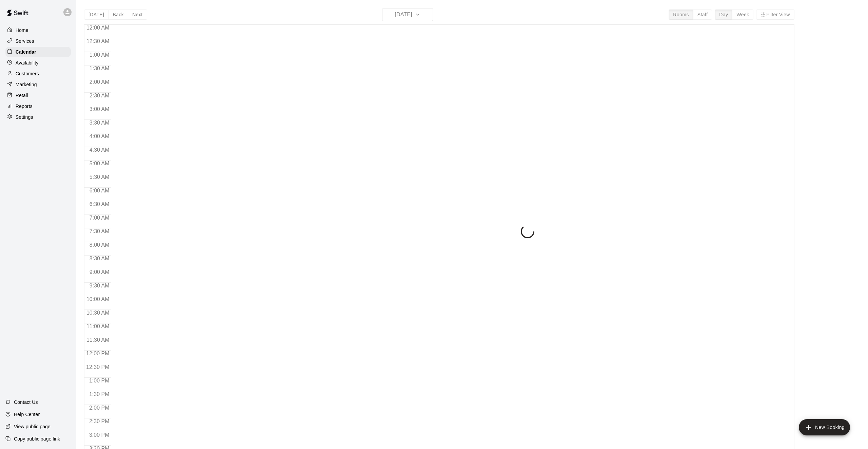  What do you see at coordinates (38, 30) in the screenshot?
I see `a: Home` at bounding box center [38, 30].